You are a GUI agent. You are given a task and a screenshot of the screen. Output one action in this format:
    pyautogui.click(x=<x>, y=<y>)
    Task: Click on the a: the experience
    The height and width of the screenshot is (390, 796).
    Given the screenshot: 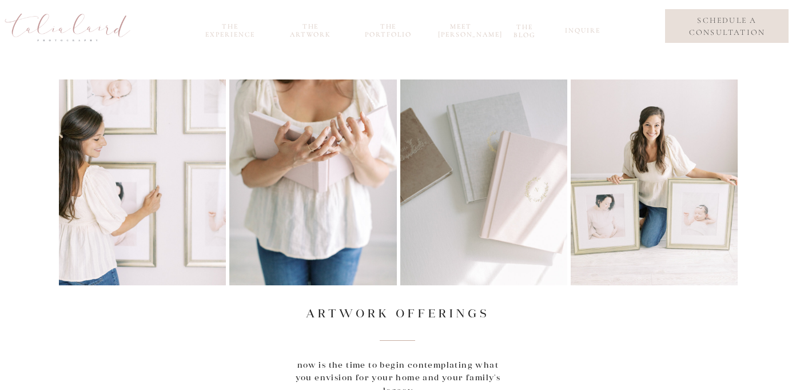 What is the action you would take?
    pyautogui.click(x=230, y=29)
    